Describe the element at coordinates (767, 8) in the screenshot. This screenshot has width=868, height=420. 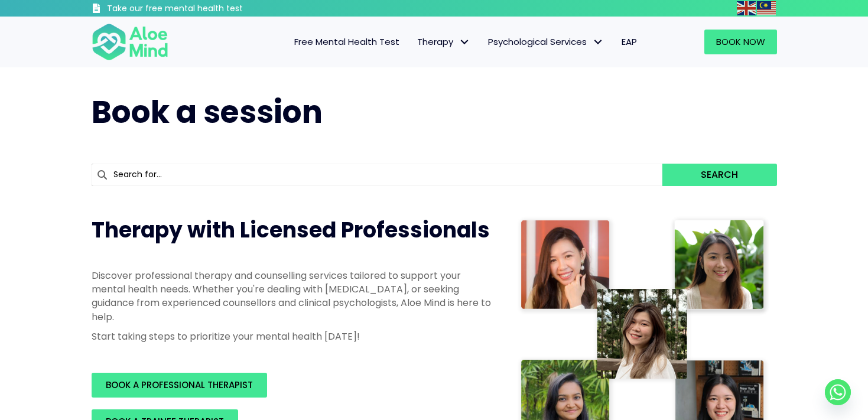
I see `a: Malay` at that location.